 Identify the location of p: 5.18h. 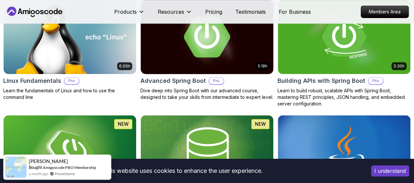
(263, 66).